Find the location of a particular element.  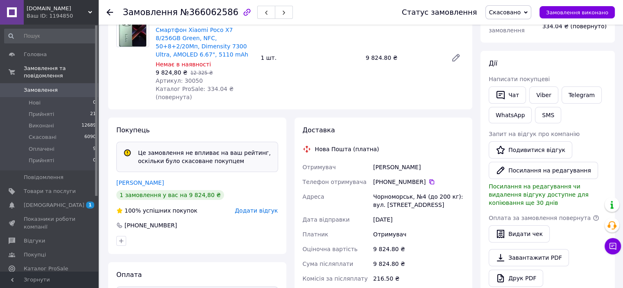

a: Завантажити PDF is located at coordinates (529, 258).